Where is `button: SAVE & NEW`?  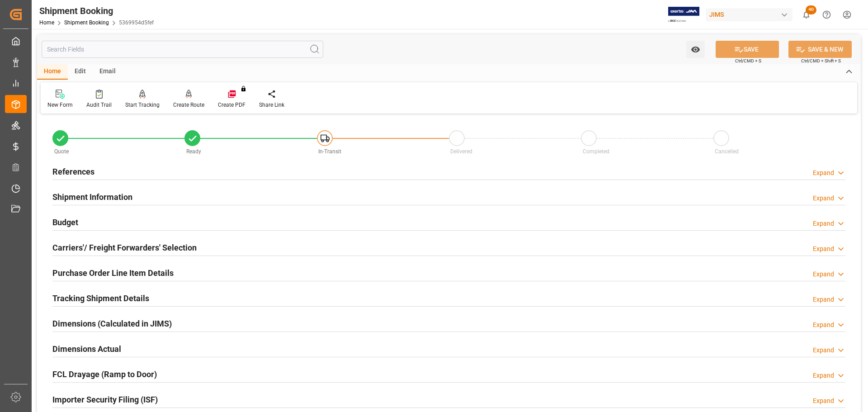
button: SAVE & NEW is located at coordinates (820, 50).